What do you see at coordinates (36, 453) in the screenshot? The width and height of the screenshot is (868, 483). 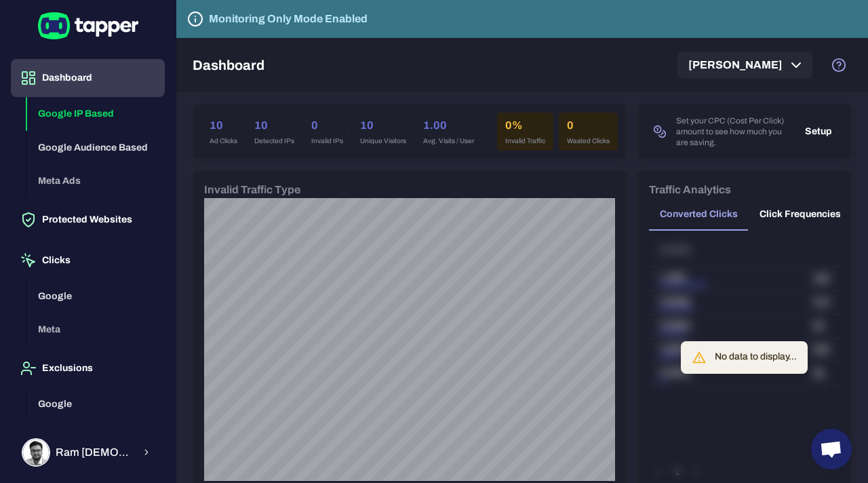 I see `img: Ram Krishna` at bounding box center [36, 453].